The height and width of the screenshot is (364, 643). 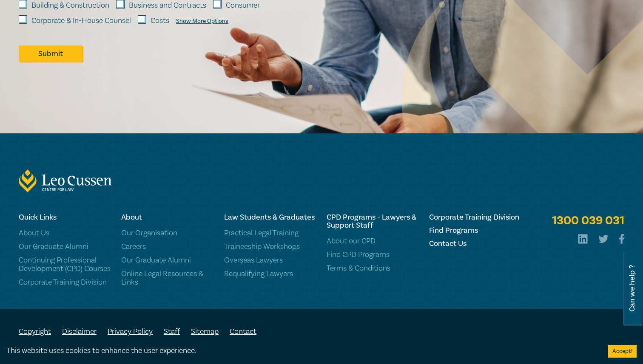 I want to click on h6: Law Students & Graduates, so click(x=270, y=217).